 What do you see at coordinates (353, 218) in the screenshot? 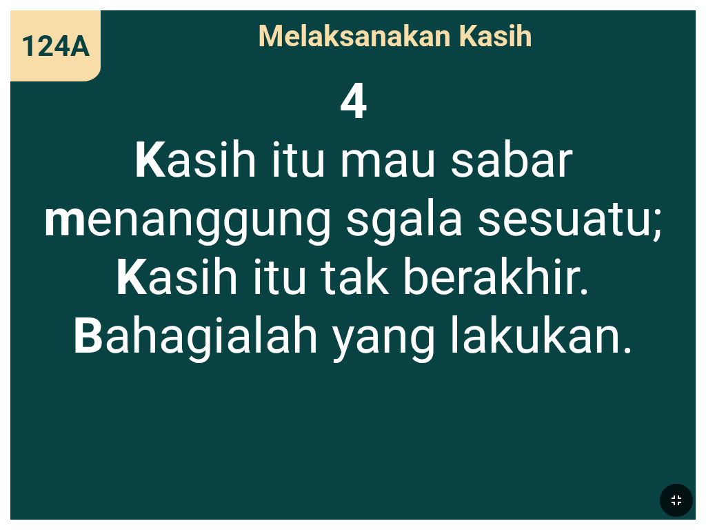
I see `span: asih itu mau sabar enanggung sgala sesuatu; asih itu tak berakhir. ahagialah yang lakukan.` at bounding box center [353, 218].